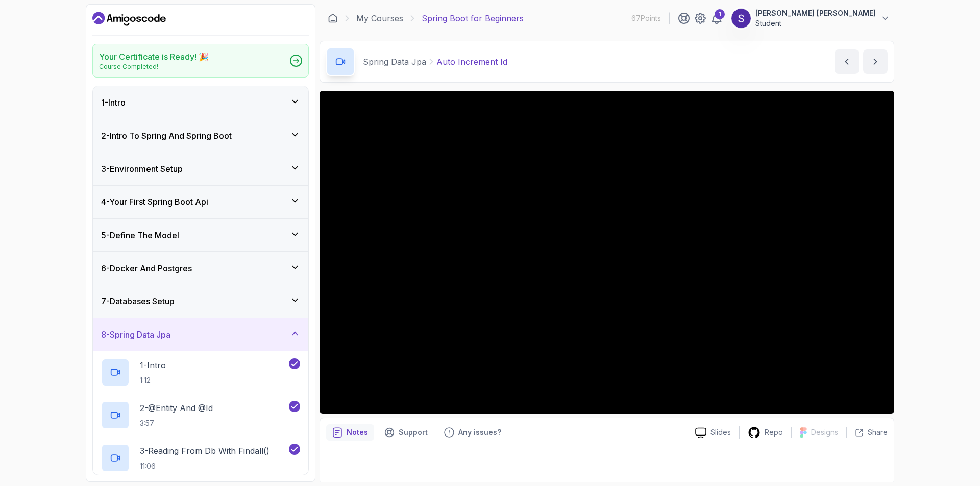 This screenshot has width=980, height=486. What do you see at coordinates (176, 424) in the screenshot?
I see `p: 3:57` at bounding box center [176, 424].